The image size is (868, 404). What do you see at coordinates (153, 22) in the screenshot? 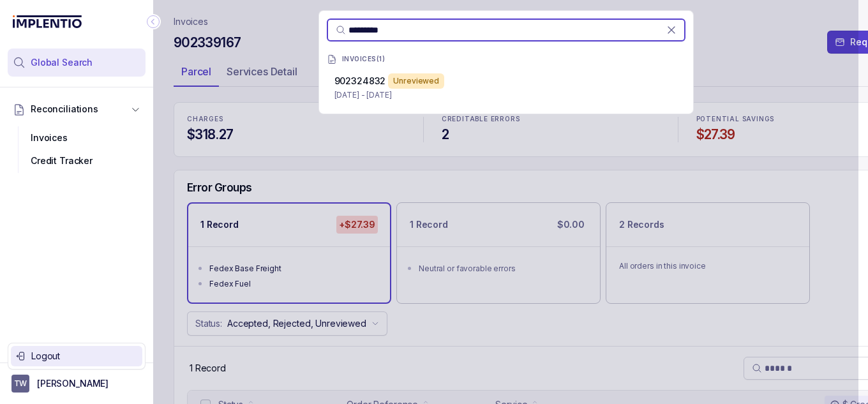
I see `div: Collapse Icon` at bounding box center [153, 22].